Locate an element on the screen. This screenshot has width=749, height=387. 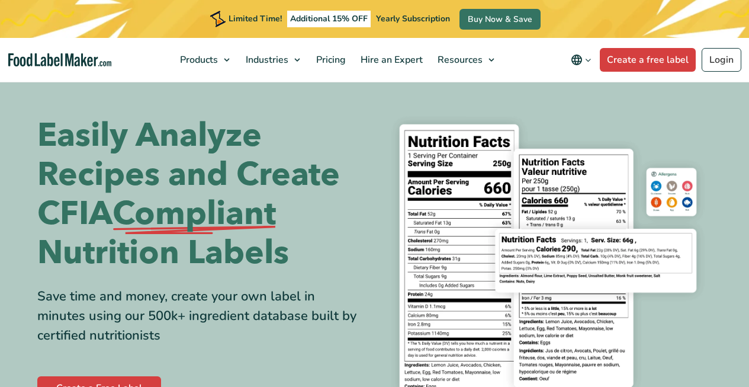
a: Buy Now & Save is located at coordinates (500, 19).